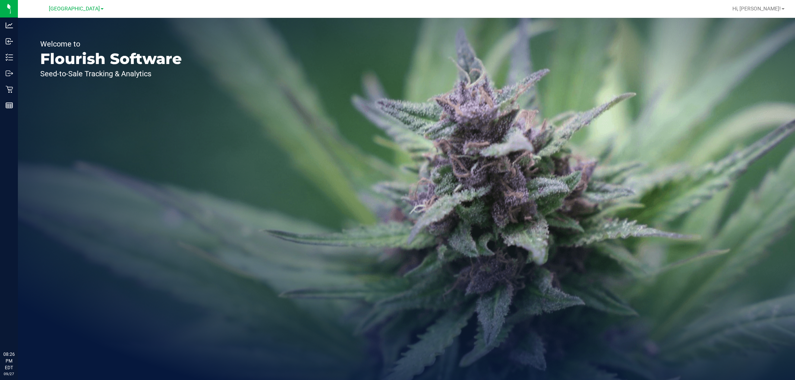 The image size is (795, 380). I want to click on p: Flourish Software, so click(111, 59).